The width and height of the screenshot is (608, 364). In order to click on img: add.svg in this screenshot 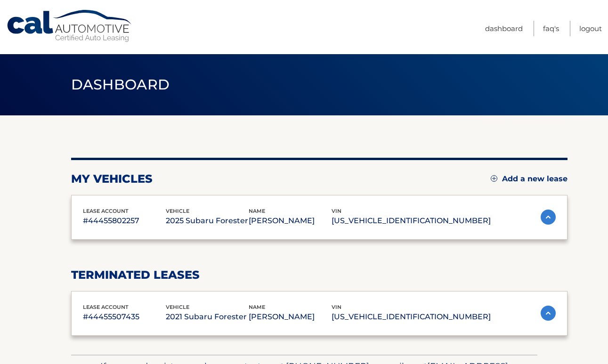, I will do `click(494, 179)`.